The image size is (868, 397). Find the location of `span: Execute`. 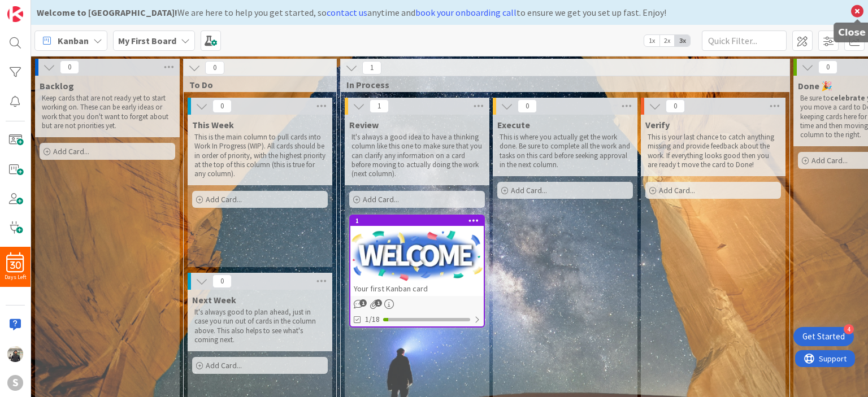

span: Execute is located at coordinates (514, 125).